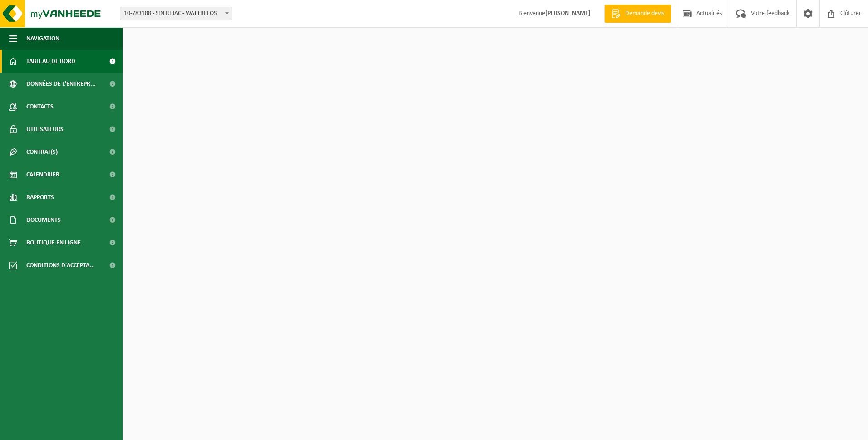  I want to click on span: 10-783188 - SIN REJAC - WATTRELOS, so click(176, 14).